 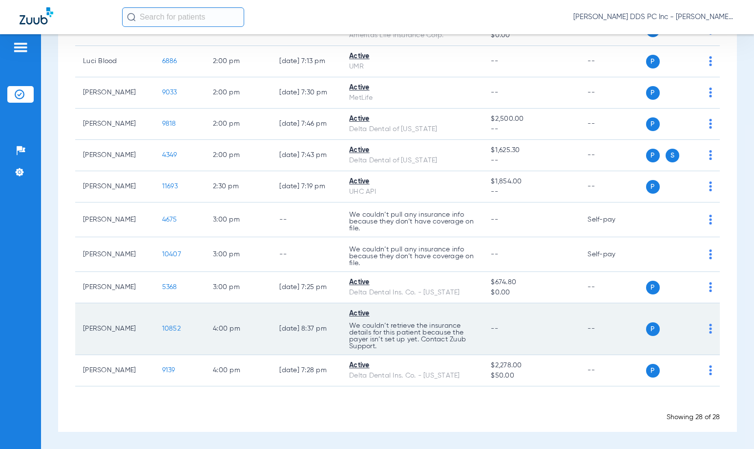 What do you see at coordinates (673, 155) in the screenshot?
I see `span: S` at bounding box center [673, 155].